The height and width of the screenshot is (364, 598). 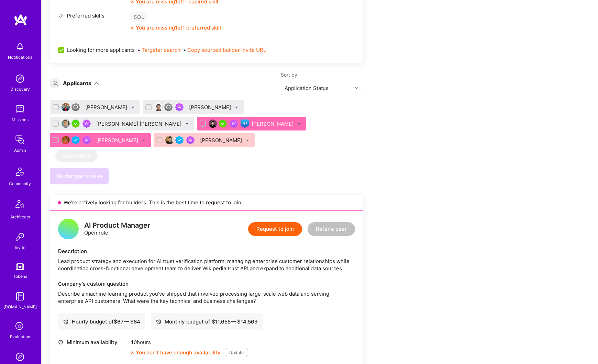 I want to click on div: Applicants, so click(x=77, y=83).